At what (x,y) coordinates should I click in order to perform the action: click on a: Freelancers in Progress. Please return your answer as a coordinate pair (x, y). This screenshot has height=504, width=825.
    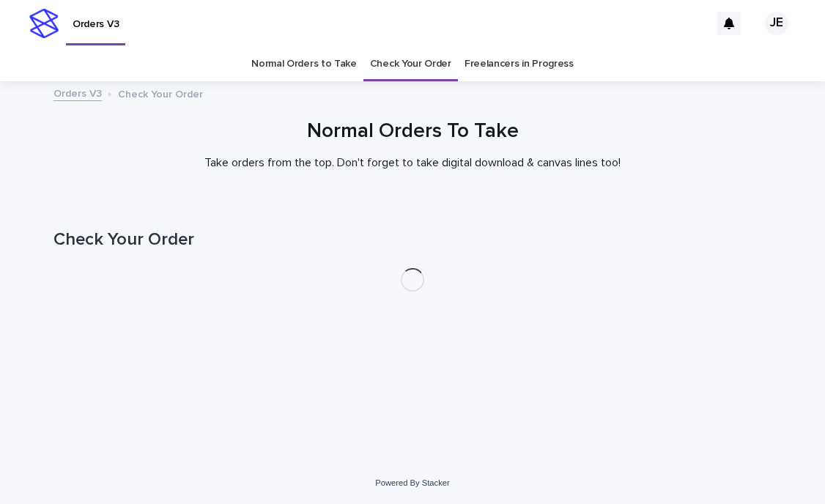
    Looking at the image, I should click on (519, 64).